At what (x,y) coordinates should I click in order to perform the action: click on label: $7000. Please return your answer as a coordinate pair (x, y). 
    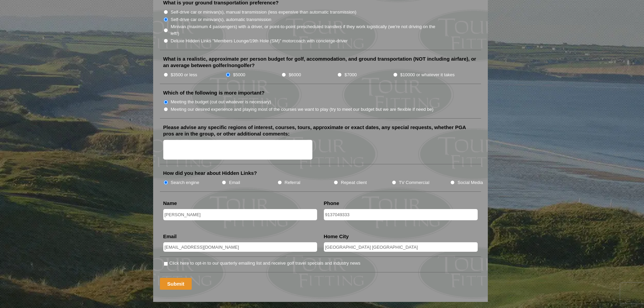
    Looking at the image, I should click on (351, 75).